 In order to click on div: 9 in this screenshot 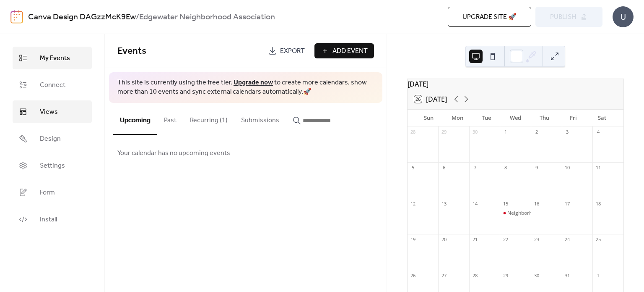, I will do `click(537, 167)`.